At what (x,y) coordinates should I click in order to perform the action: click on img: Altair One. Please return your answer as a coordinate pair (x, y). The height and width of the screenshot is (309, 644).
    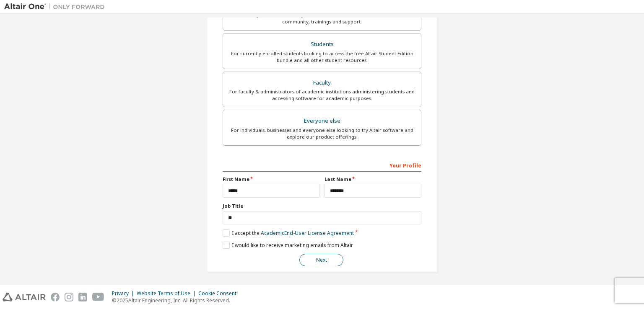
    Looking at the image, I should click on (56, 7).